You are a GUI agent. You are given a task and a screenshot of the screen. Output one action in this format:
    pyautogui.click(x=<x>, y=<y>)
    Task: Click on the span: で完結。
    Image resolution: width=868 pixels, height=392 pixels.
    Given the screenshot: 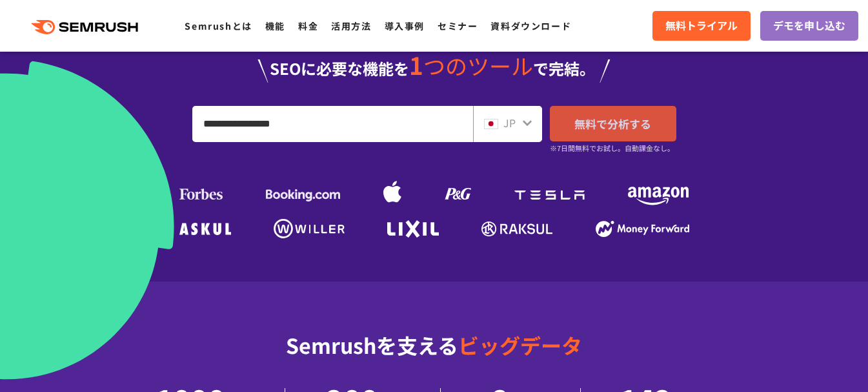 What is the action you would take?
    pyautogui.click(x=564, y=67)
    